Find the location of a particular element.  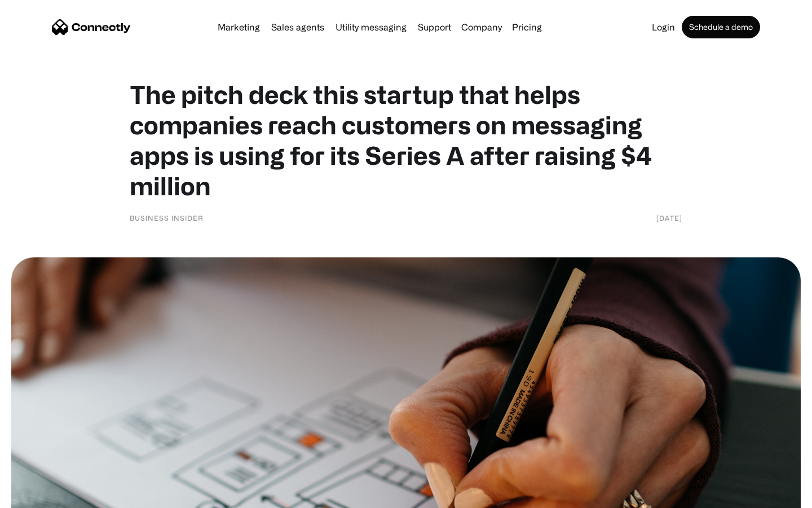

div: Business Insider is located at coordinates (166, 218).